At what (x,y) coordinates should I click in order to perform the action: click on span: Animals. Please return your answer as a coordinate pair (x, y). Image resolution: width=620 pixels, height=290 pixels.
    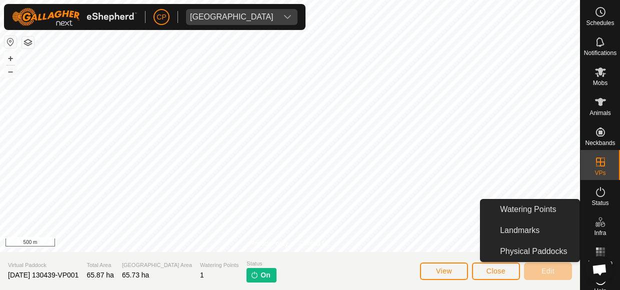
    Looking at the image, I should click on (600, 113).